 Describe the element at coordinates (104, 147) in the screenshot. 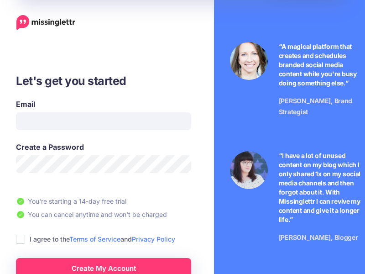

I see `label: Create a Password` at that location.